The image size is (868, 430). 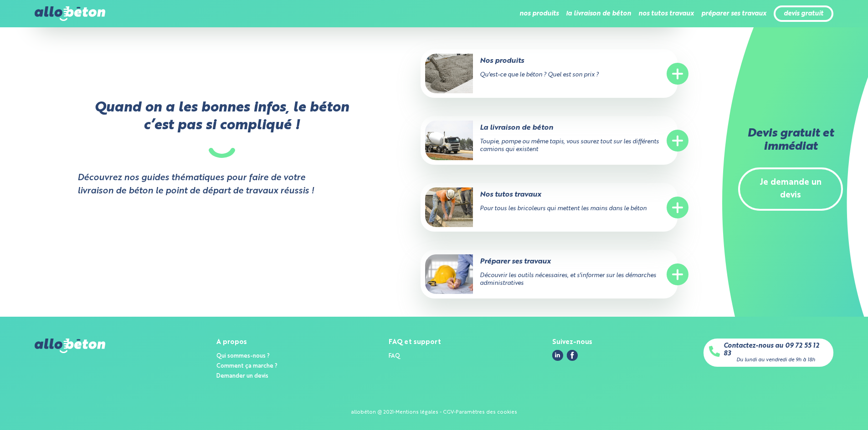 What do you see at coordinates (776, 360) in the screenshot?
I see `div: Du lundi au vendredi de 9h à 18h` at bounding box center [776, 360].